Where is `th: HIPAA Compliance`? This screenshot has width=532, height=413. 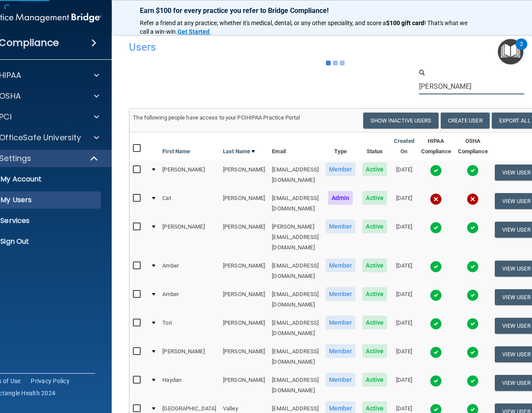
th: HIPAA Compliance is located at coordinates (436, 146).